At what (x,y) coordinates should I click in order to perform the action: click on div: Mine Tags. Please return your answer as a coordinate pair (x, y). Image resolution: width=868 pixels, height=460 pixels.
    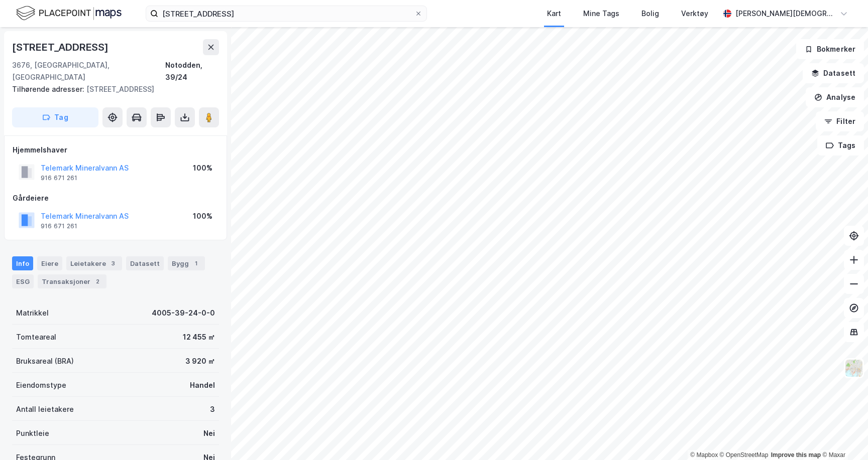
    Looking at the image, I should click on (601, 13).